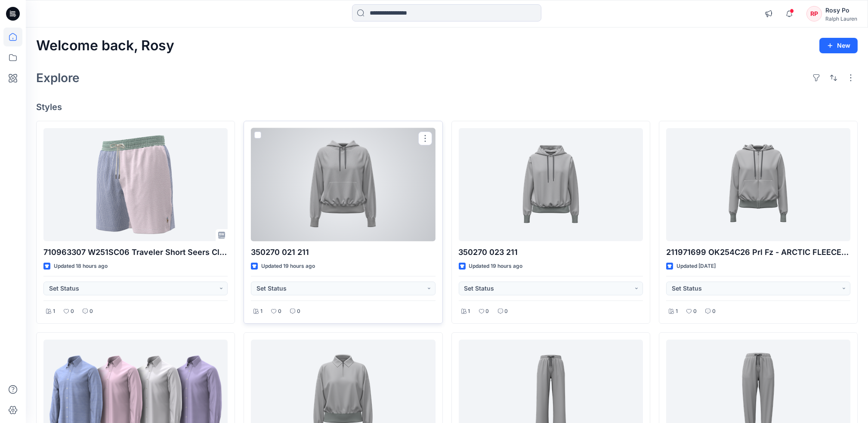  Describe the element at coordinates (551, 184) in the screenshot. I see `a: 350270 023 211` at that location.